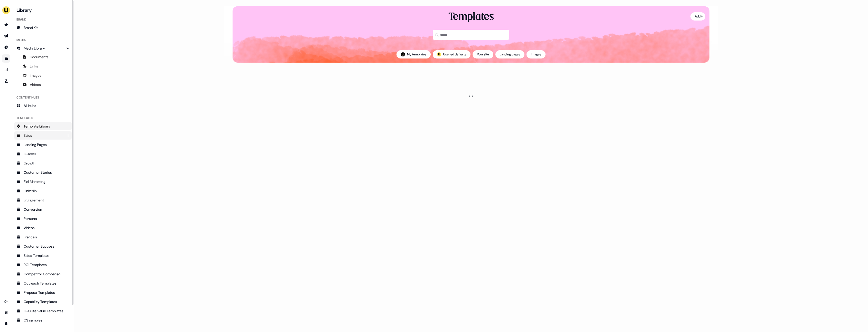 Image resolution: width=868 pixels, height=332 pixels. I want to click on span: Links, so click(34, 66).